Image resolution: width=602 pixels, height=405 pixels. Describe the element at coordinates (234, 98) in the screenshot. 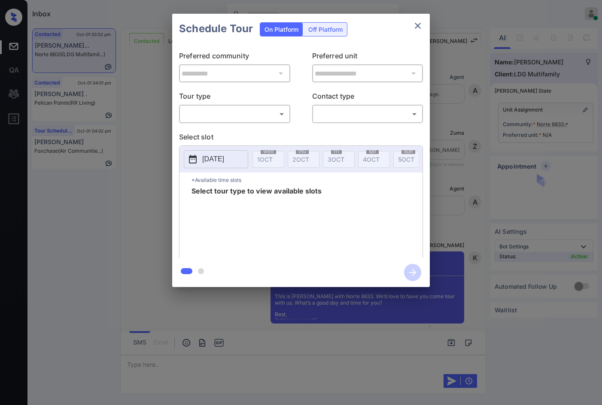

I see `p: Tour type` at that location.